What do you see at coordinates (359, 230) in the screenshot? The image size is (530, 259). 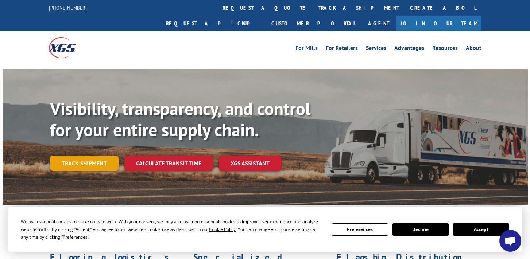 I see `button: Preferences` at bounding box center [359, 230].